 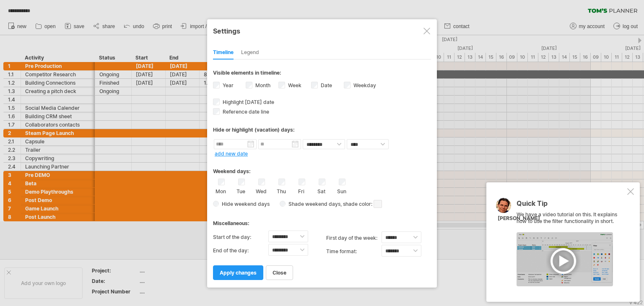 What do you see at coordinates (294, 85) in the screenshot?
I see `label: Week` at bounding box center [294, 85].